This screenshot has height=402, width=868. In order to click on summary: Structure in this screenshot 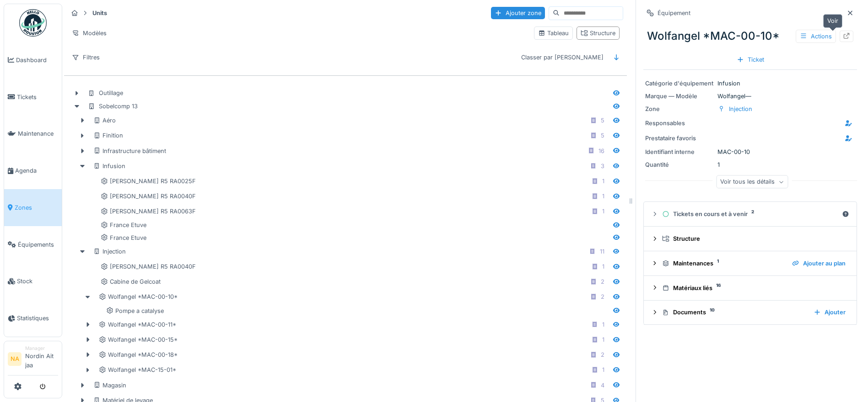, I will do `click(749, 238)`.